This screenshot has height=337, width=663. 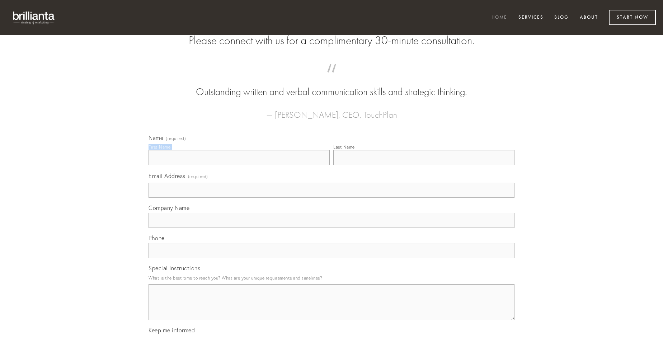 What do you see at coordinates (174, 268) in the screenshot?
I see `span: Special Instructions` at bounding box center [174, 268].